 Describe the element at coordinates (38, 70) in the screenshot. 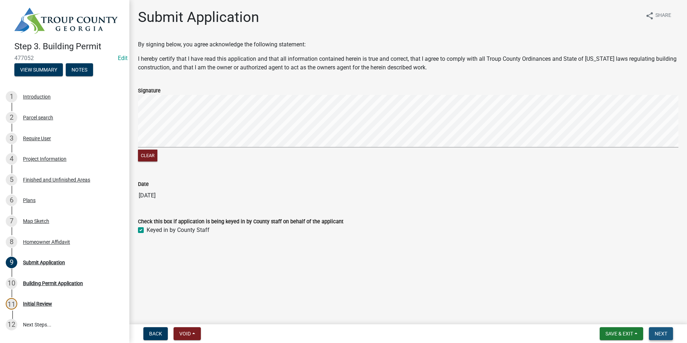

I see `button: View Summary` at that location.